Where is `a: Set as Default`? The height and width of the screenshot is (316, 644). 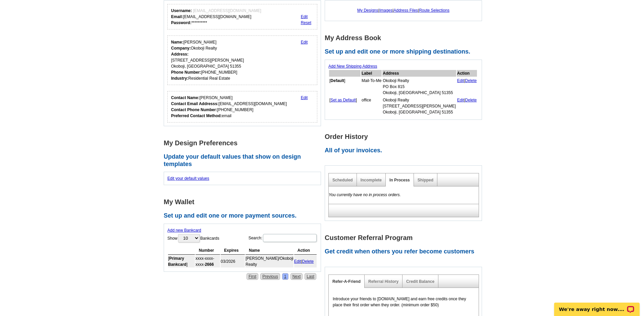 a: Set as Default is located at coordinates (343, 100).